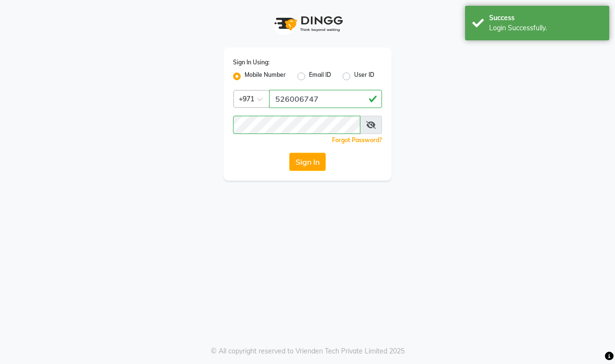  I want to click on a: Forgot Password?, so click(357, 140).